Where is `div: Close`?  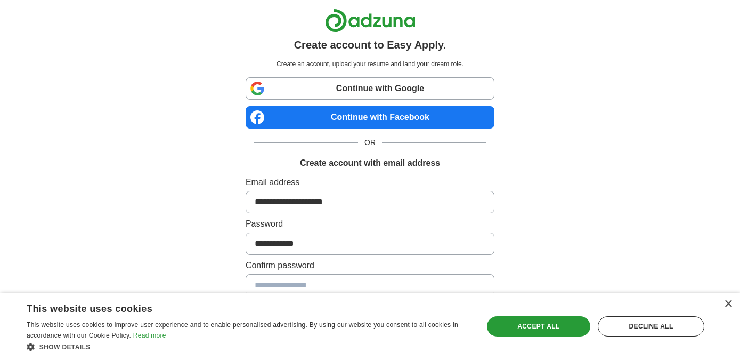
div: Close is located at coordinates (728, 304).